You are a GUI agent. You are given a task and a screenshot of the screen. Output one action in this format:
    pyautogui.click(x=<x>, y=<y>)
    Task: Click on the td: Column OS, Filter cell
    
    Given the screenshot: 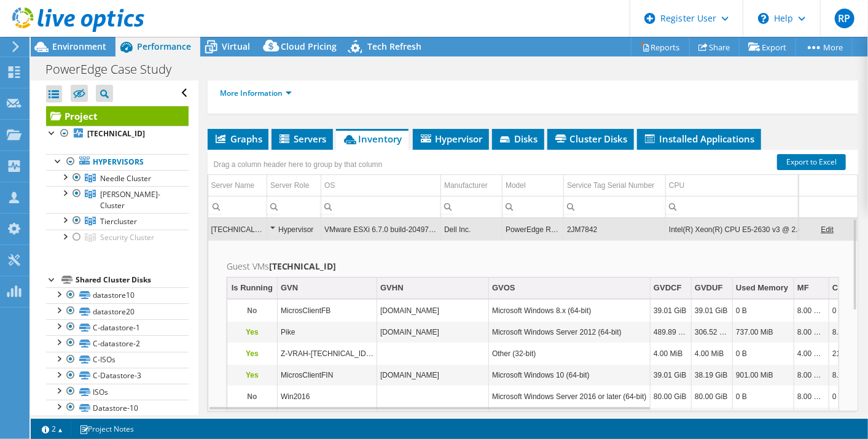 What is the action you would take?
    pyautogui.click(x=381, y=206)
    